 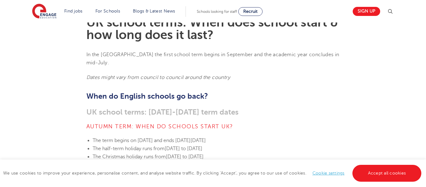 I want to click on h2: When do English schools go back?, so click(x=213, y=96).